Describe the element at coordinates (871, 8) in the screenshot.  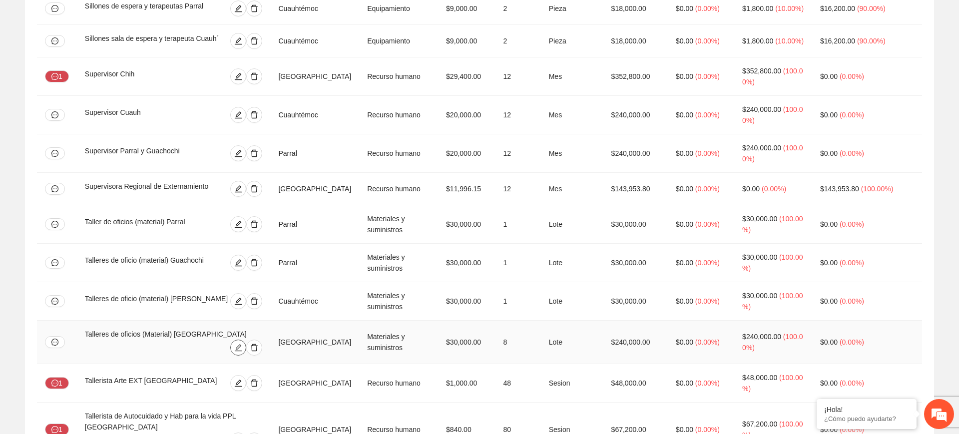
I see `span: ( 90.00% )` at that location.